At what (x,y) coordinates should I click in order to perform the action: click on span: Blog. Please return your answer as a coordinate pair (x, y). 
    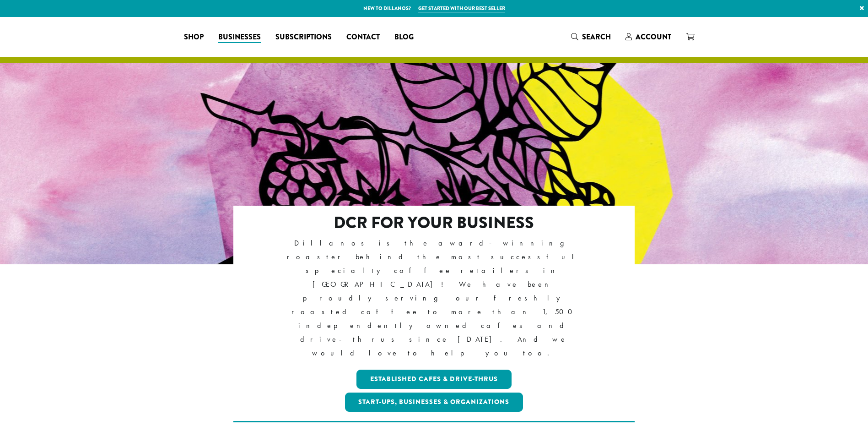
    Looking at the image, I should click on (404, 37).